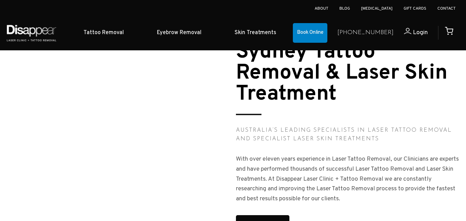 The height and width of the screenshot is (221, 466). I want to click on span: Login, so click(420, 32).